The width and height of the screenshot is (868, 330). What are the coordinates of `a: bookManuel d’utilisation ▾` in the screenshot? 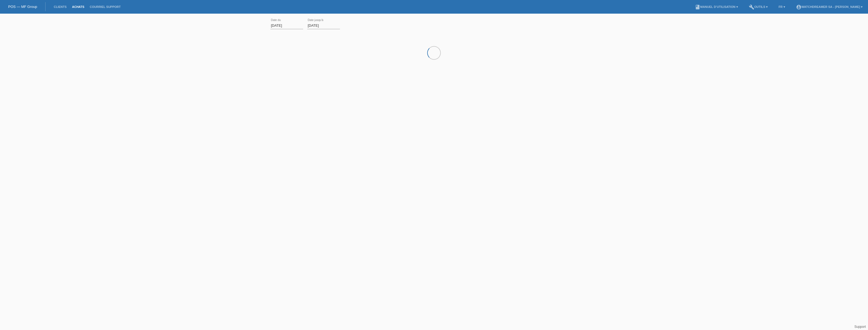 It's located at (716, 7).